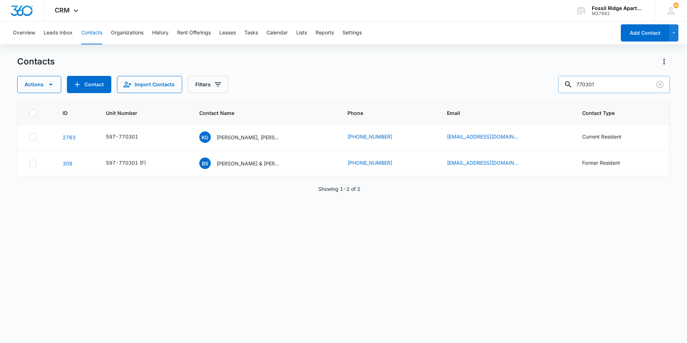 Image resolution: width=687 pixels, height=343 pixels. What do you see at coordinates (324, 33) in the screenshot?
I see `button: Reports` at bounding box center [324, 33].